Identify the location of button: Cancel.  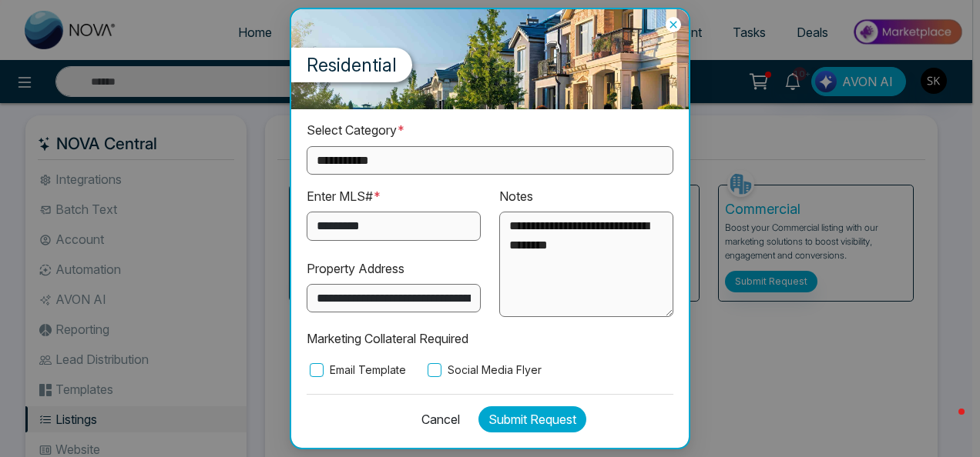
(436, 419).